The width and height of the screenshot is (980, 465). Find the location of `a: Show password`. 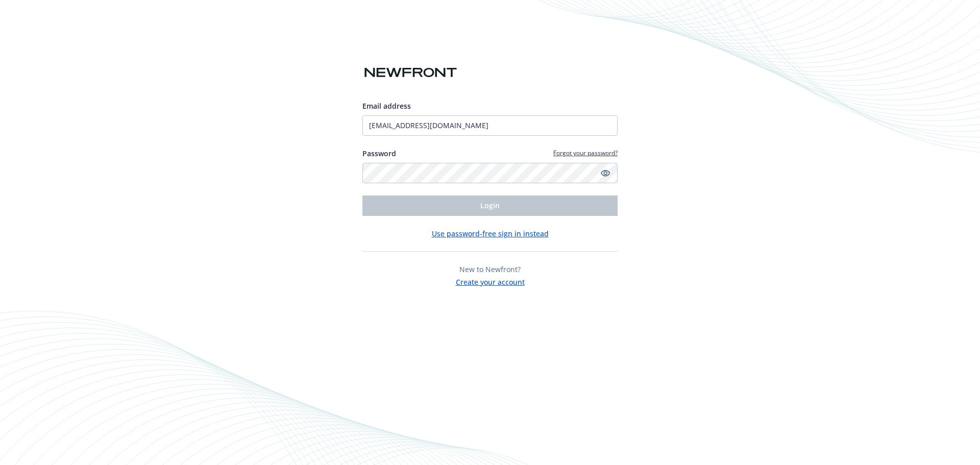

a: Show password is located at coordinates (606, 173).